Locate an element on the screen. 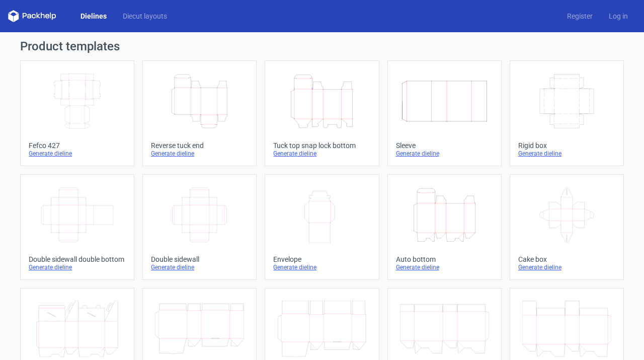 The height and width of the screenshot is (360, 644). h1: Product templates is located at coordinates (322, 46).